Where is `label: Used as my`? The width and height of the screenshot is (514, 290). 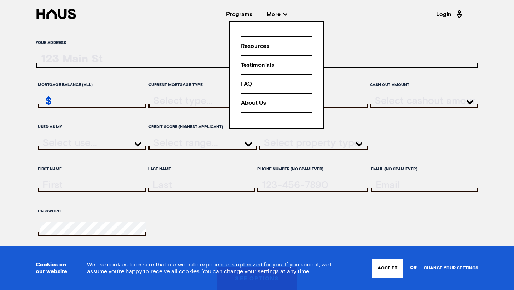
label: Used as my is located at coordinates (92, 127).